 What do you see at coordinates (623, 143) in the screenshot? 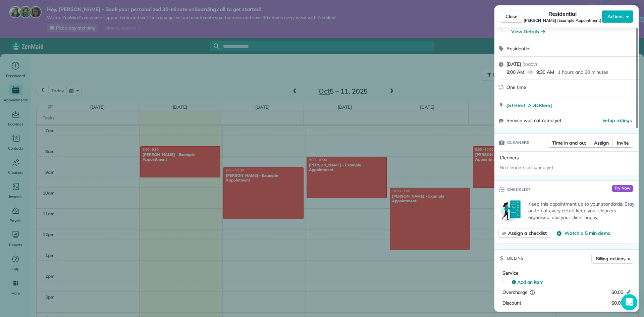
I see `button: Invite` at bounding box center [623, 143].